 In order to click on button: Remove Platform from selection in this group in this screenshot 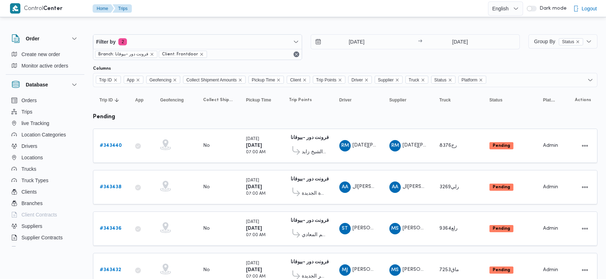, I will do `click(481, 80)`.